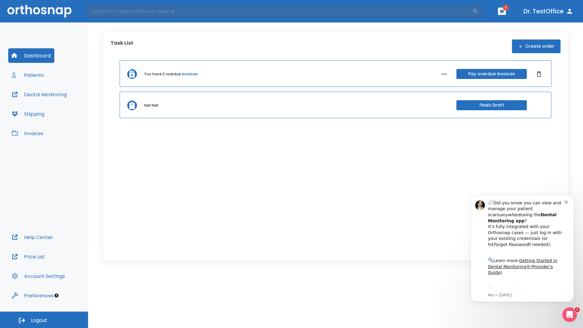  What do you see at coordinates (28, 133) in the screenshot?
I see `a: Invoices` at bounding box center [28, 133].